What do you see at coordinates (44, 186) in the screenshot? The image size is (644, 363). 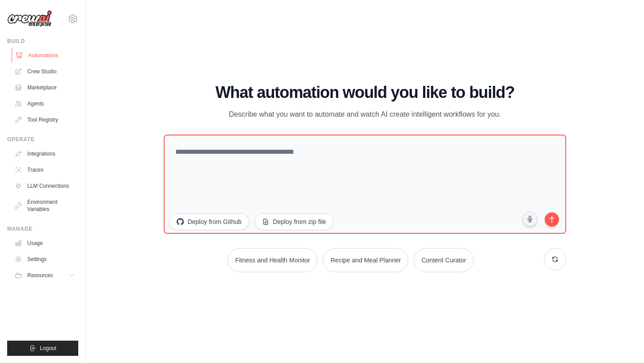 I see `a: LLM Connections` at bounding box center [44, 186].